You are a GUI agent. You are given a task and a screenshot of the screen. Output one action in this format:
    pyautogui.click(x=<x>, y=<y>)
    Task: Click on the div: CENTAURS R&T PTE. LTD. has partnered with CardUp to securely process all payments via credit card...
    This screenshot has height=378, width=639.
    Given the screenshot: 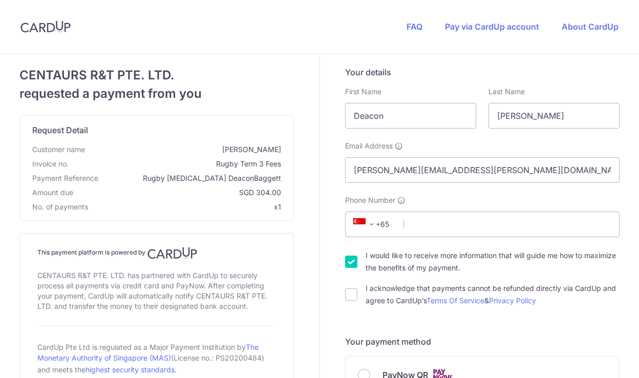 What is the action you would take?
    pyautogui.click(x=157, y=291)
    